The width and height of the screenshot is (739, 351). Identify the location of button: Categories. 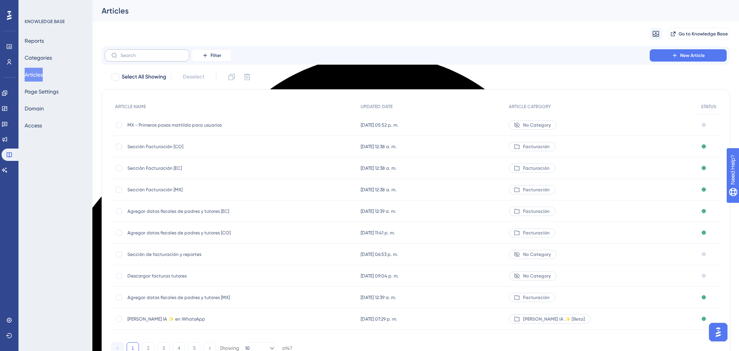
(38, 58).